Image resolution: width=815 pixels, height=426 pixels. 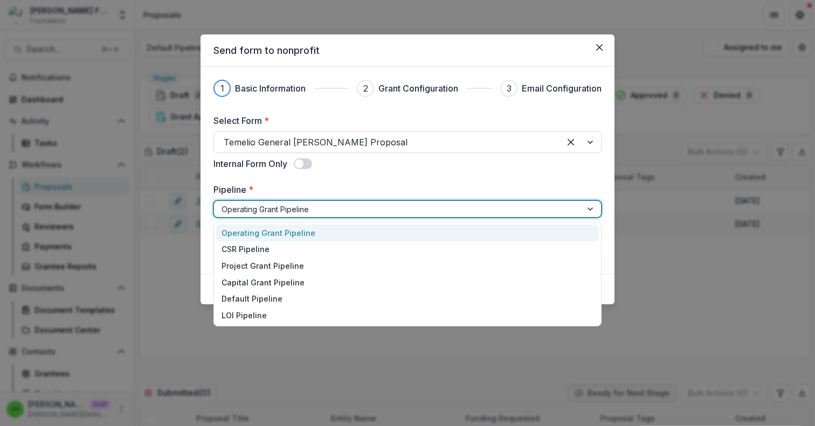 I want to click on header: Send form to nonprofit, so click(x=407, y=51).